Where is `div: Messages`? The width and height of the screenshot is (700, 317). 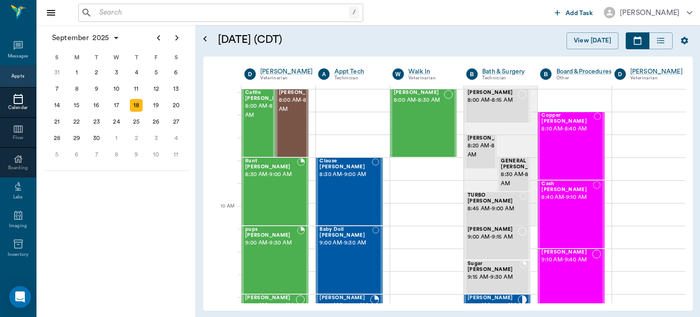 div: Messages is located at coordinates (18, 56).